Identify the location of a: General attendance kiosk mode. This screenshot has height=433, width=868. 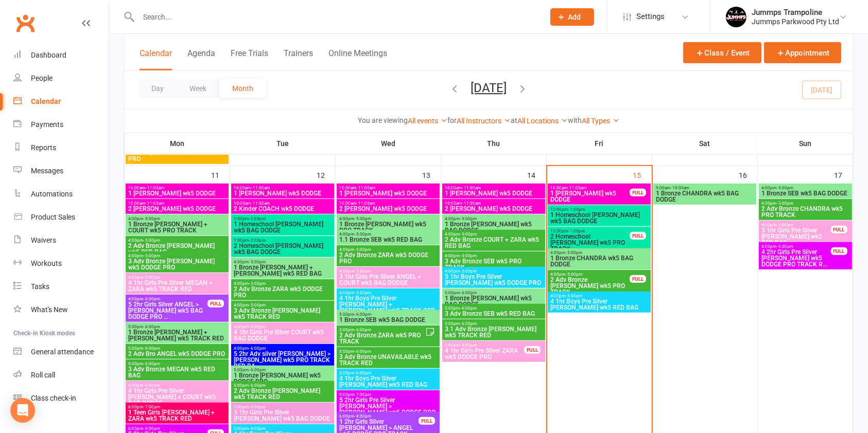
(61, 352).